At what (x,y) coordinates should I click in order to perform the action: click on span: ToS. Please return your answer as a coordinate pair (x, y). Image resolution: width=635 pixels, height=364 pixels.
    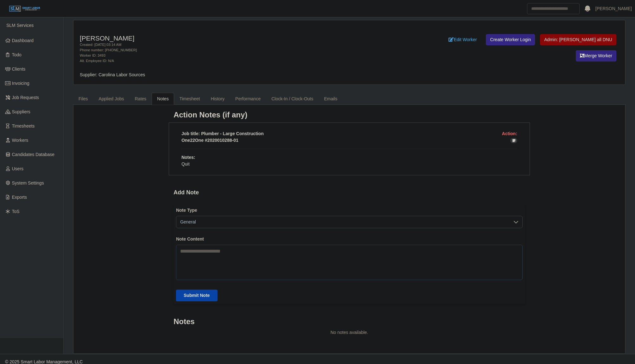
    Looking at the image, I should click on (16, 211).